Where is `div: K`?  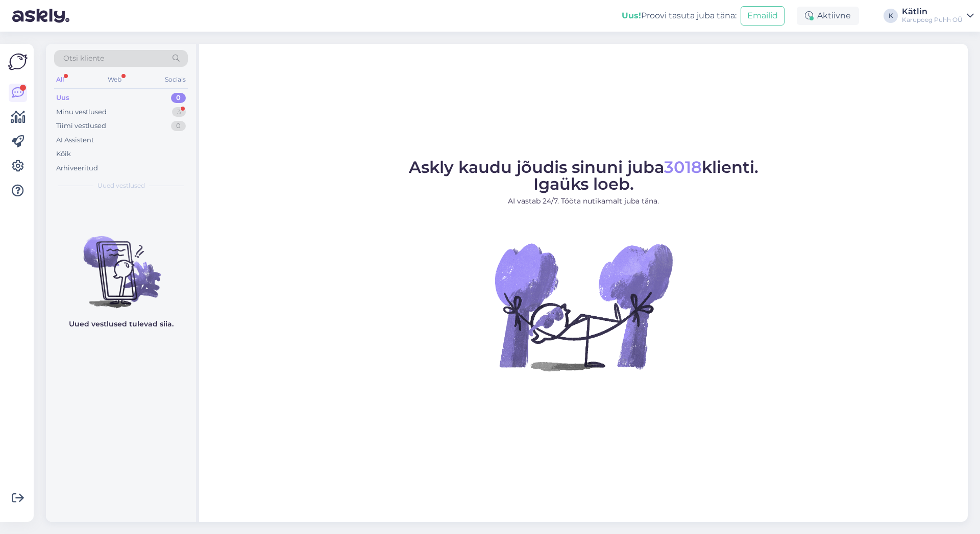 div: K is located at coordinates (890, 16).